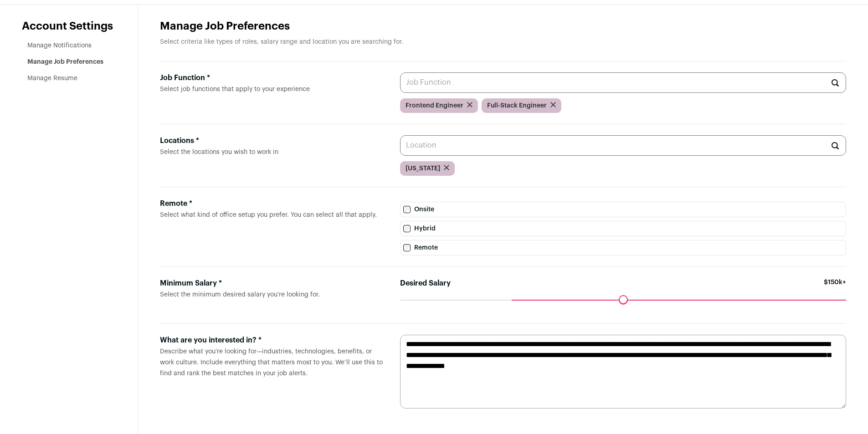 This screenshot has height=434, width=868. I want to click on div: What are you interested in? *, so click(273, 340).